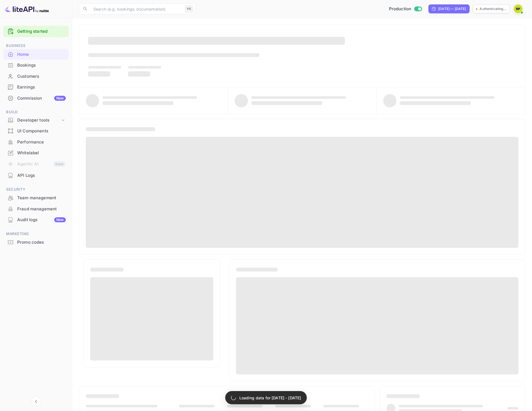 This screenshot has width=532, height=411. Describe the element at coordinates (41, 98) in the screenshot. I see `div: Commission` at that location.